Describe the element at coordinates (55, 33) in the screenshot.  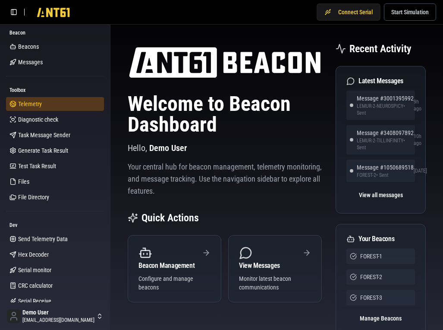
I see `div: Beacon` at that location.